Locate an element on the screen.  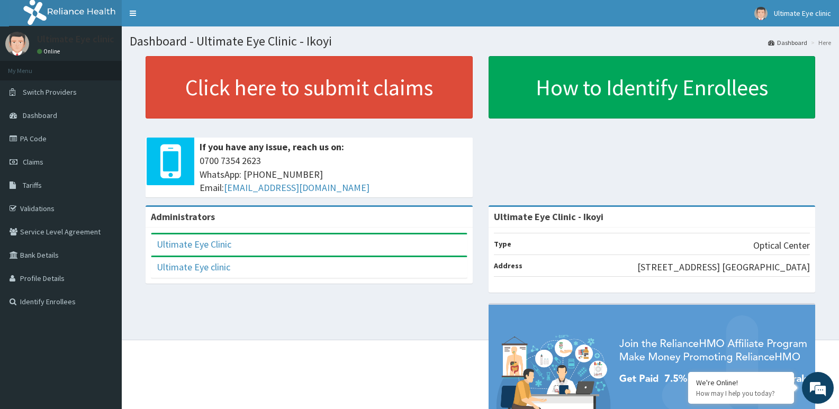
h1: Dashboard - Ultimate Eye Clinic - Ikoyi is located at coordinates (480, 41).